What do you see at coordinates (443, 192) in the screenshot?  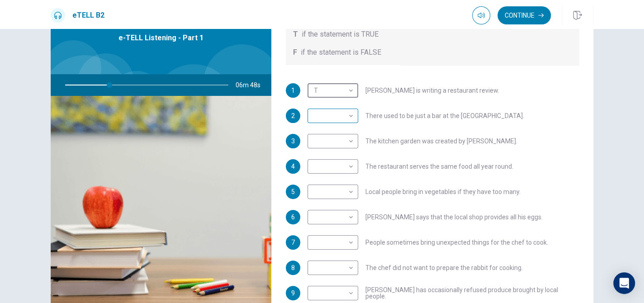 I see `span: Local people bring in vegetables if they have too many.` at bounding box center [443, 192].